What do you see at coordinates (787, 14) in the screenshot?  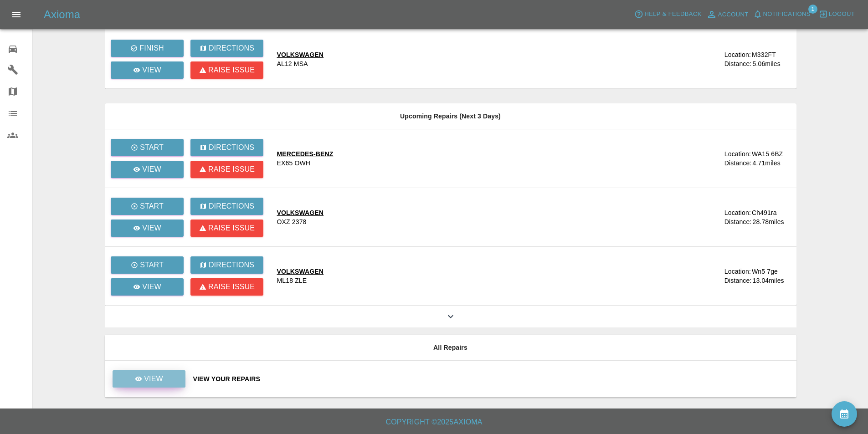 I see `span: Notifications` at bounding box center [787, 14].